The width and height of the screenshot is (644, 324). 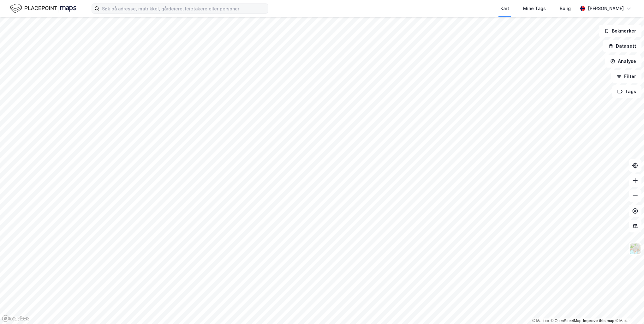 What do you see at coordinates (626, 76) in the screenshot?
I see `button: Filter` at bounding box center [626, 76].